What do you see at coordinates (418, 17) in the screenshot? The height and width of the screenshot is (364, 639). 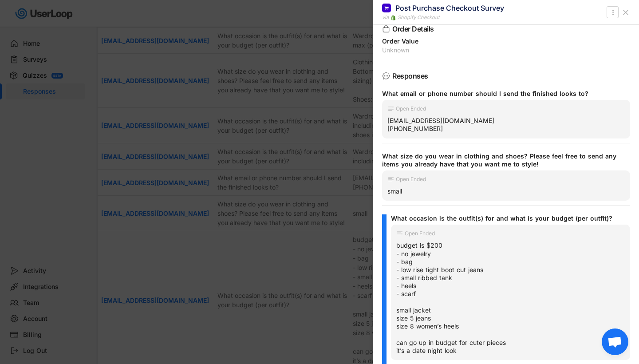 I see `div: Shopify Checkout` at bounding box center [418, 17].